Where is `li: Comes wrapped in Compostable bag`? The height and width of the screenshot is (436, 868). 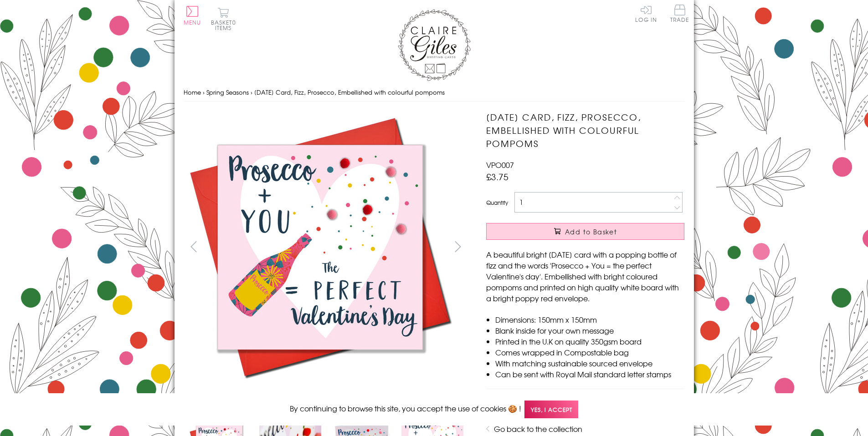 li: Comes wrapped in Compostable bag is located at coordinates (589, 353).